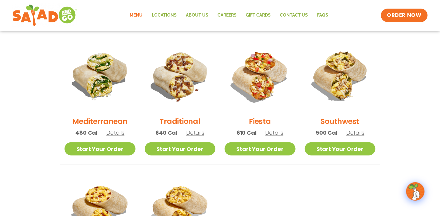 The image size is (440, 216). I want to click on img: Product photo for Fiesta, so click(260, 76).